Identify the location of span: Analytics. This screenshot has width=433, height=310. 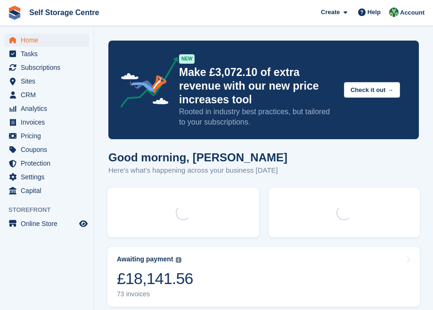
(49, 108).